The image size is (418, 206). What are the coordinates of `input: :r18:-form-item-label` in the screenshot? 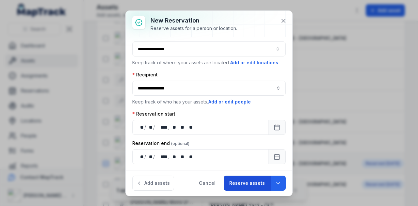 It's located at (209, 88).